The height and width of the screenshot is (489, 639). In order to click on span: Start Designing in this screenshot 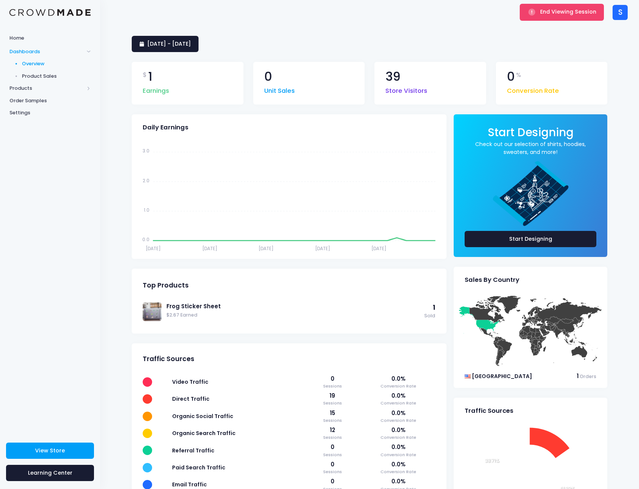, I will do `click(531, 132)`.